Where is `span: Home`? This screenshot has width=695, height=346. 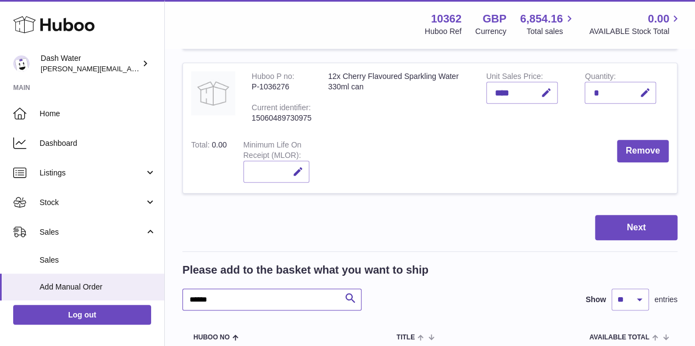
span: Home is located at coordinates (98, 114).